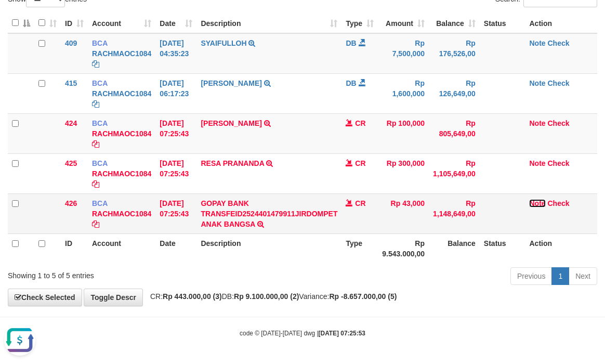 The width and height of the screenshot is (605, 364). What do you see at coordinates (403, 248) in the screenshot?
I see `th: Rp 9.543.000,00` at bounding box center [403, 248].